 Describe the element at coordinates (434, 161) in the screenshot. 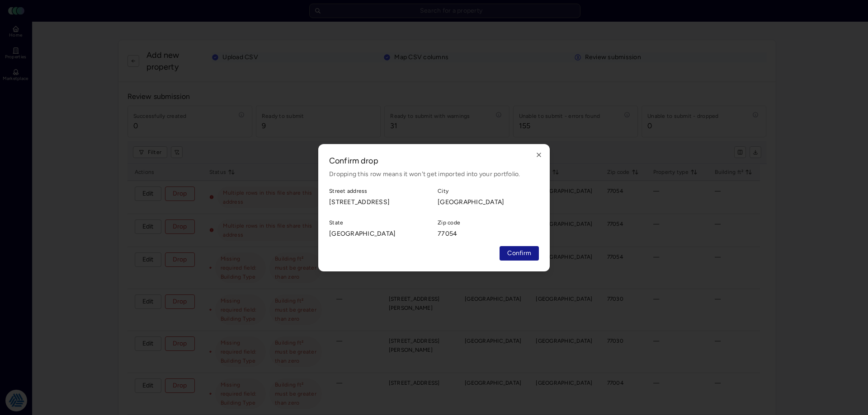

I see `h2: Confirm drop` at that location.